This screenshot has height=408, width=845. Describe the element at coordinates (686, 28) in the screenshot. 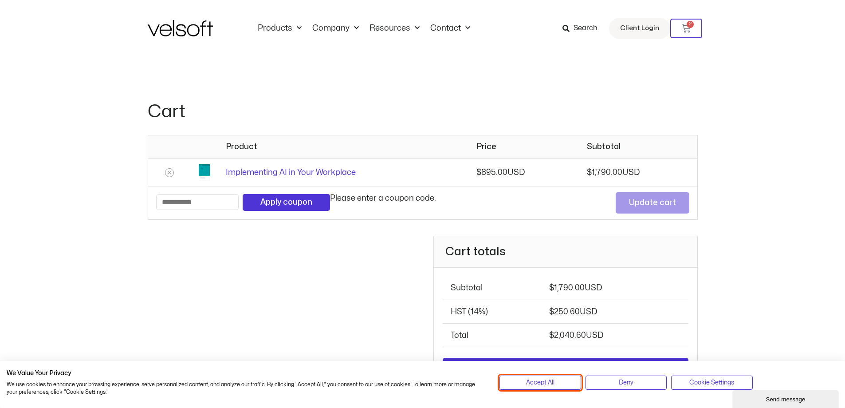

I see `a: 2` at that location.